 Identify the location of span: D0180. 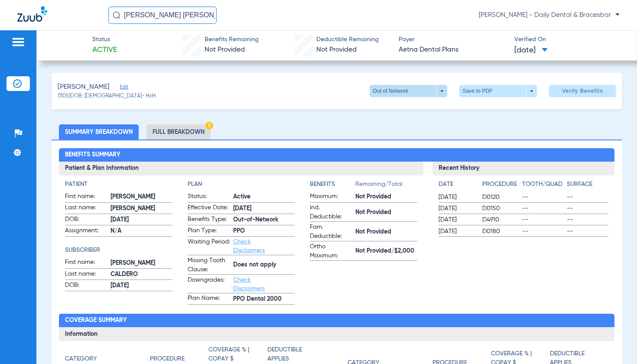
(501, 231).